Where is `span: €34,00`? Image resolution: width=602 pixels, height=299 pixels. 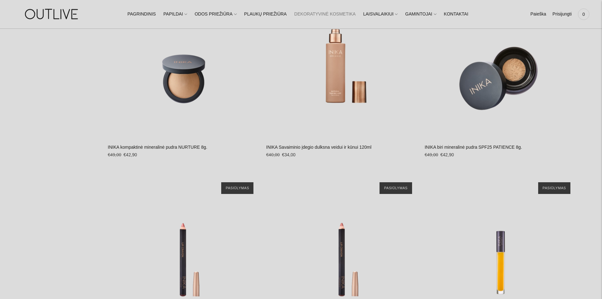 span: €34,00 is located at coordinates (289, 155).